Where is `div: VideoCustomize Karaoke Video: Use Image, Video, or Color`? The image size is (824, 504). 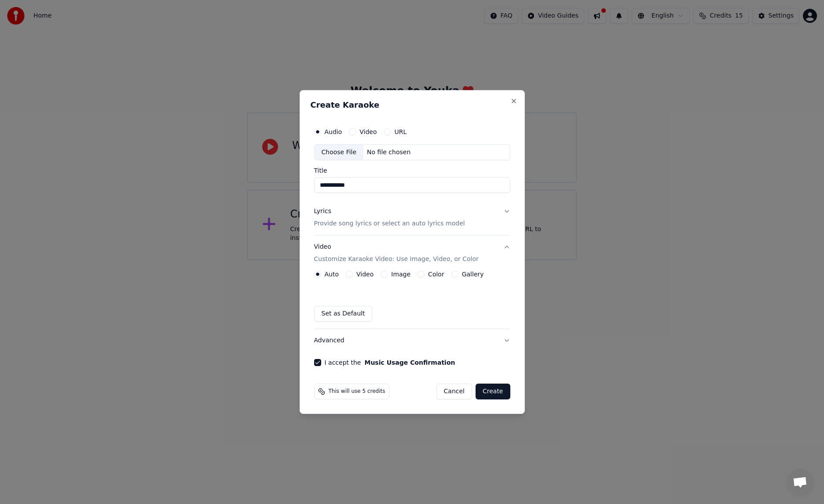
div: VideoCustomize Karaoke Video: Use Image, Video, or Color is located at coordinates (412, 300).